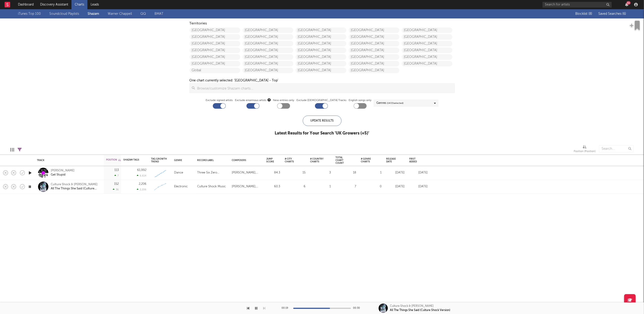 Image resolution: width=644 pixels, height=314 pixels. Describe the element at coordinates (390, 103) in the screenshot. I see `div: Genres` at that location.